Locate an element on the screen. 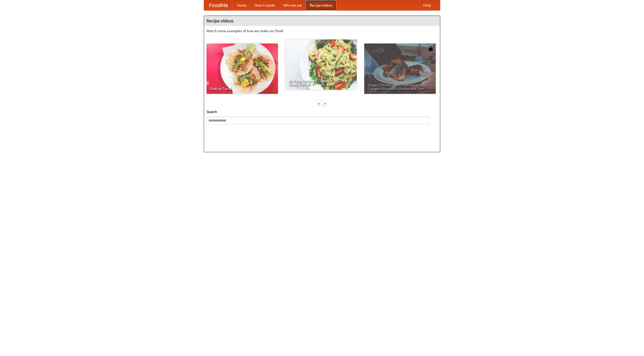  span: An Easy, Summery Tomato Pasta That's Ready for Fall is located at coordinates (321, 83).